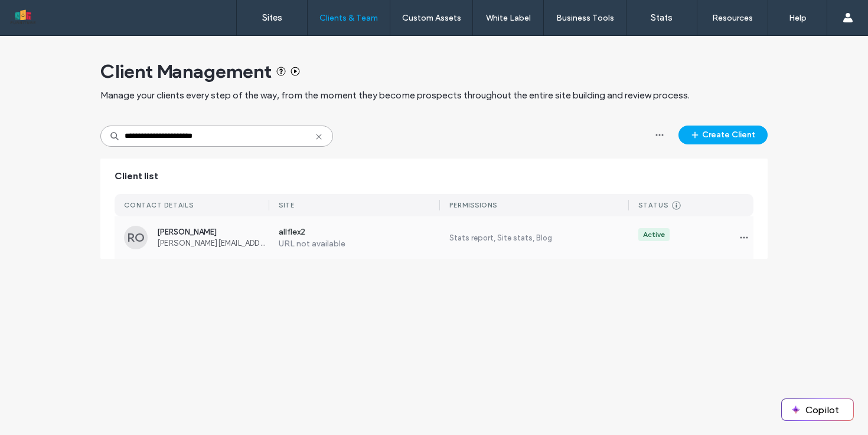  What do you see at coordinates (472, 205) in the screenshot?
I see `div: PERMISSIONS` at bounding box center [472, 205].